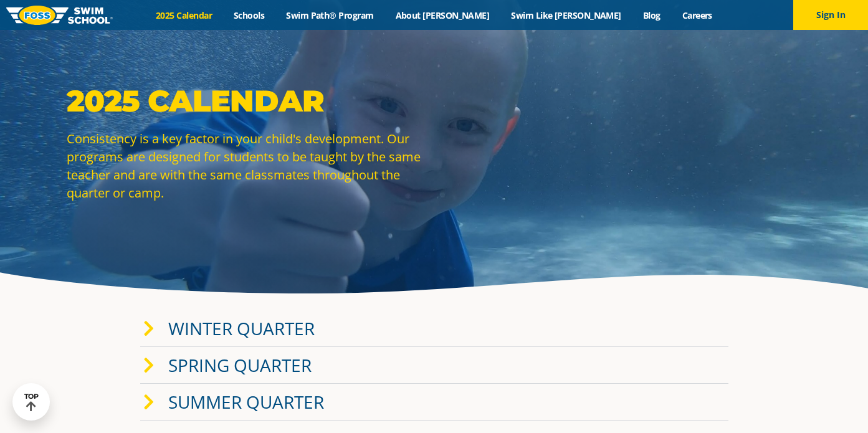  Describe the element at coordinates (240, 365) in the screenshot. I see `a: Spring Quarter` at that location.